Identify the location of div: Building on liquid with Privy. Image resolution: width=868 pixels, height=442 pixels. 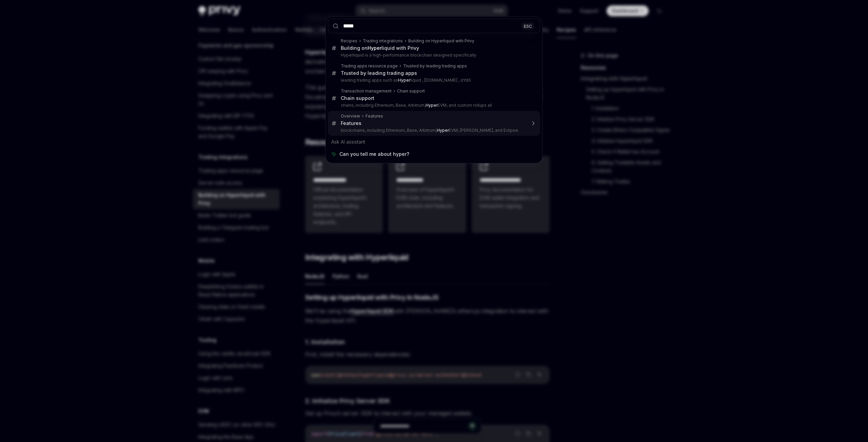
(380, 48).